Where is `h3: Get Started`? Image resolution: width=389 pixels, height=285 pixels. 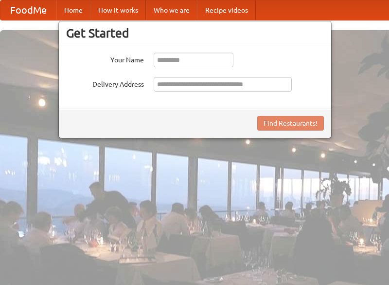
h3: Get Started is located at coordinates (195, 33).